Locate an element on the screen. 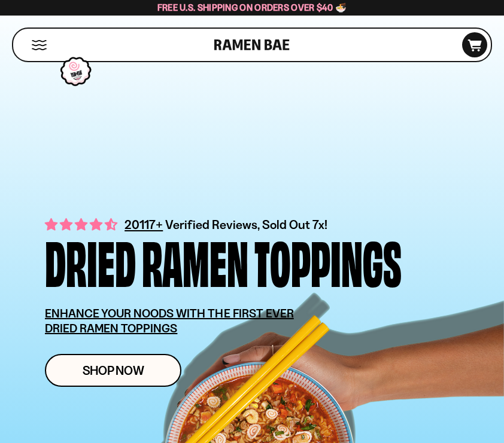 The image size is (504, 443). span: Verified Reviews, Sold Out 7x! is located at coordinates (246, 224).